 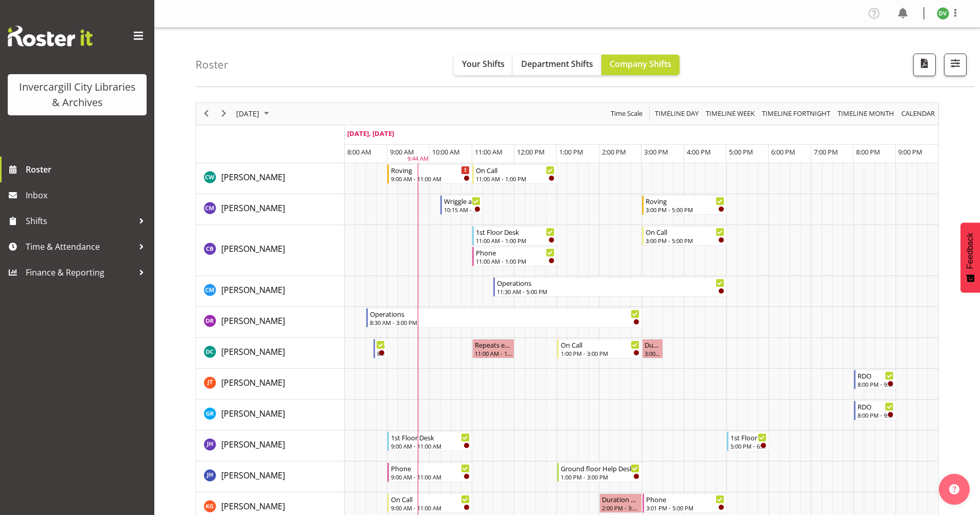 I want to click on div: next period, so click(x=224, y=113).